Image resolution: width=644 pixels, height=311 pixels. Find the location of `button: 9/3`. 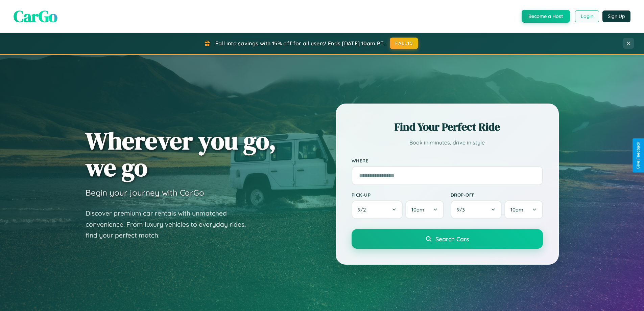

button: 9/3 is located at coordinates (477, 209).